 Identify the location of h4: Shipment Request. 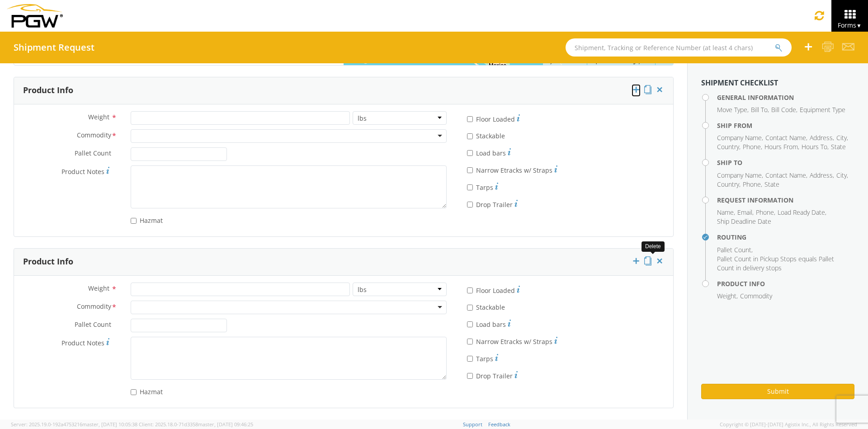
(54, 48).